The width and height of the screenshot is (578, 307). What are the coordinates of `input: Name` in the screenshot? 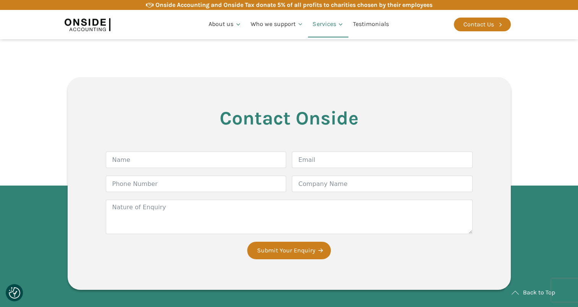 It's located at (196, 160).